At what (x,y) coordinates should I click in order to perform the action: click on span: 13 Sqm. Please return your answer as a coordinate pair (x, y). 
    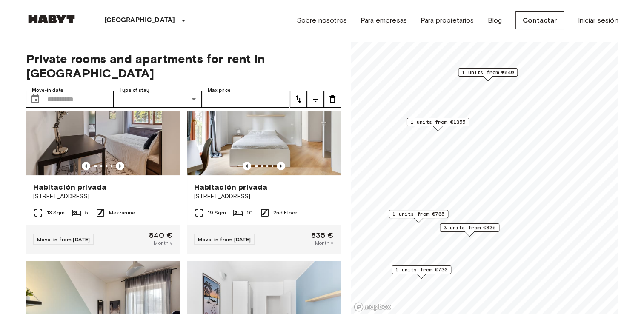
    Looking at the image, I should click on (55, 213).